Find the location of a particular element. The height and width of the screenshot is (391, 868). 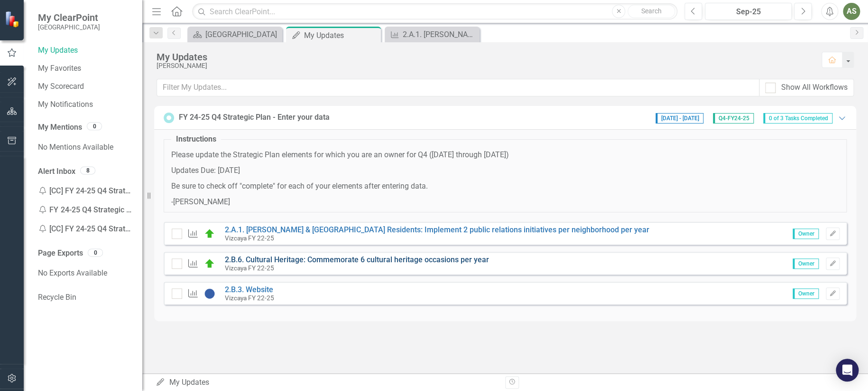

div: Show All Workflows is located at coordinates (815, 87).